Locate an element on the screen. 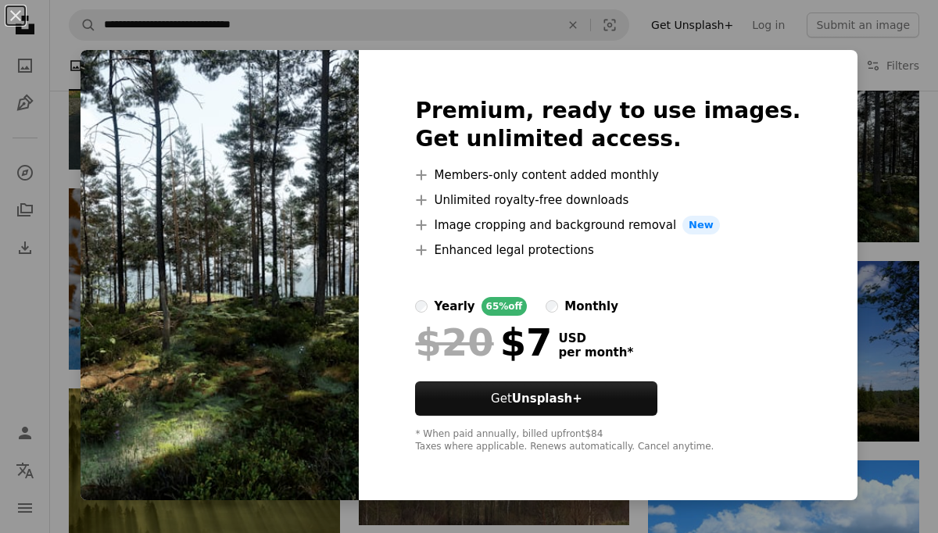 This screenshot has height=533, width=938. img: premium_photo-1672796531004-f5f8919b7ff3 is located at coordinates (220, 275).